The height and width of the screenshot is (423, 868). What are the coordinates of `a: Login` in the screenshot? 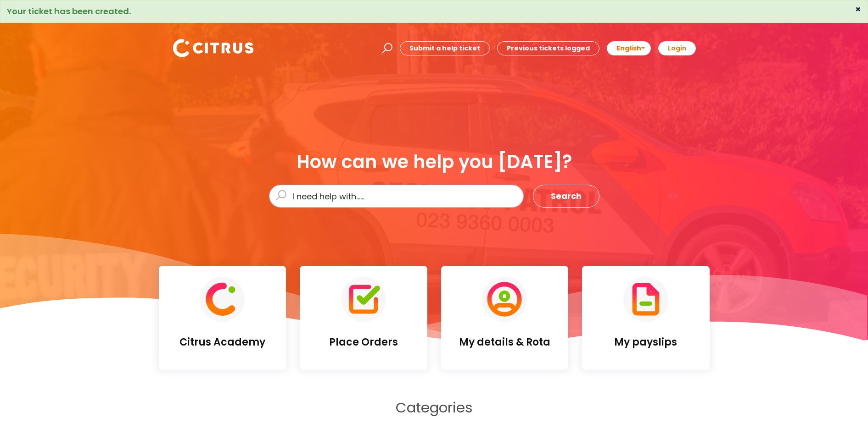 It's located at (677, 48).